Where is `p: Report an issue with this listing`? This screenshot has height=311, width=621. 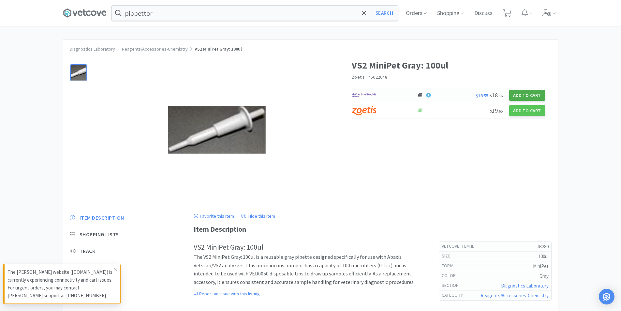 p: Report an issue with this listing is located at coordinates (229, 294).